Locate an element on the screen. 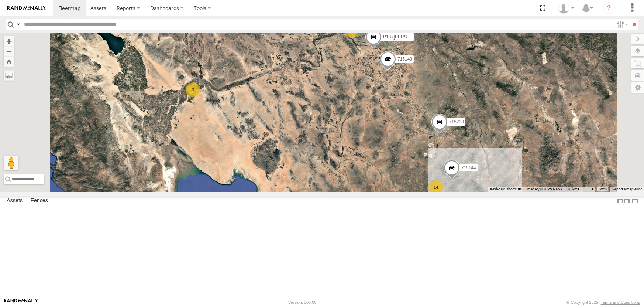  label: Fences is located at coordinates (39, 201).